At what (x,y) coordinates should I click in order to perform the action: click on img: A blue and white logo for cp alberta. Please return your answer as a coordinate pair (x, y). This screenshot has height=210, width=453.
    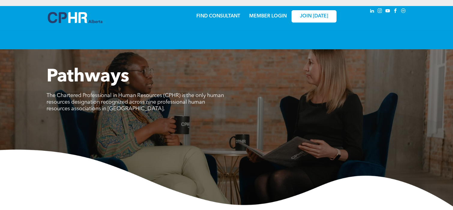
    Looking at the image, I should click on (75, 17).